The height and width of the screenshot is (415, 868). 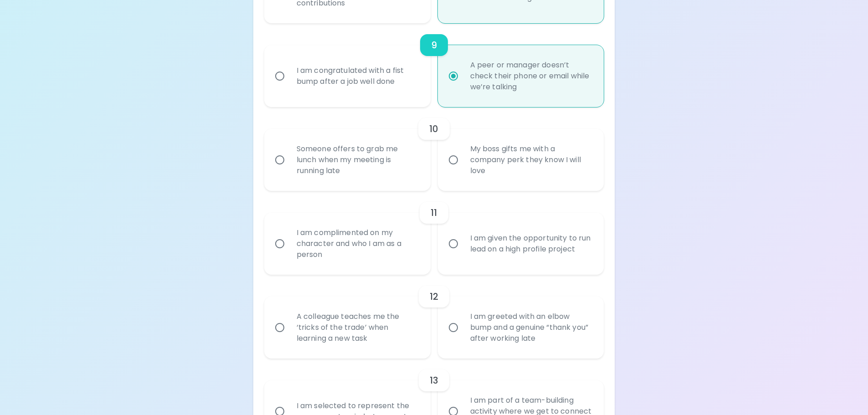 What do you see at coordinates (434, 297) in the screenshot?
I see `h6: 12` at bounding box center [434, 297].